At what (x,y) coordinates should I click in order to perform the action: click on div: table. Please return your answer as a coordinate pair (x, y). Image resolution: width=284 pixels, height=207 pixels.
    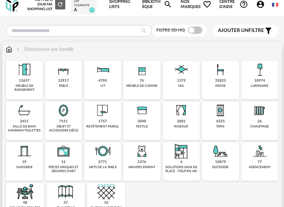
    Looking at the image, I should click on (64, 86).